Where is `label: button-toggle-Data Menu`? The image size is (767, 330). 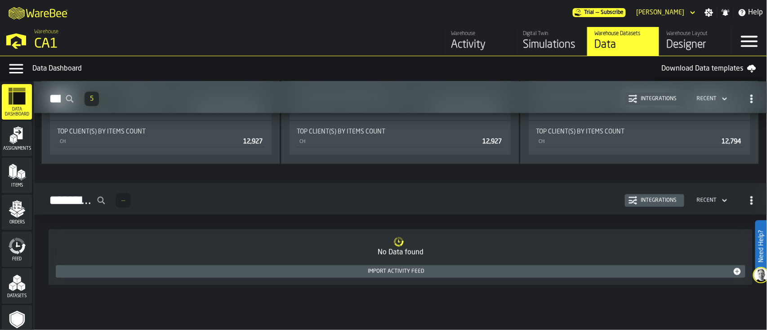 label: button-toggle-Data Menu is located at coordinates (16, 69).